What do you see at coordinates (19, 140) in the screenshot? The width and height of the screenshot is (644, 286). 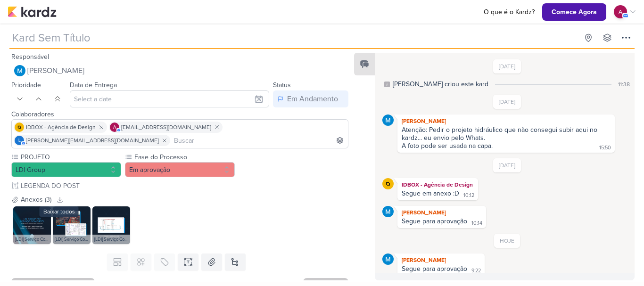 I see `div: luciano@ldigroup.com.br` at bounding box center [19, 140].